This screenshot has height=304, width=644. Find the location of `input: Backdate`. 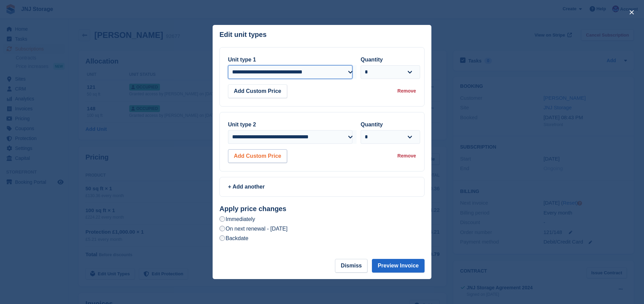

input: Backdate is located at coordinates (222, 238).